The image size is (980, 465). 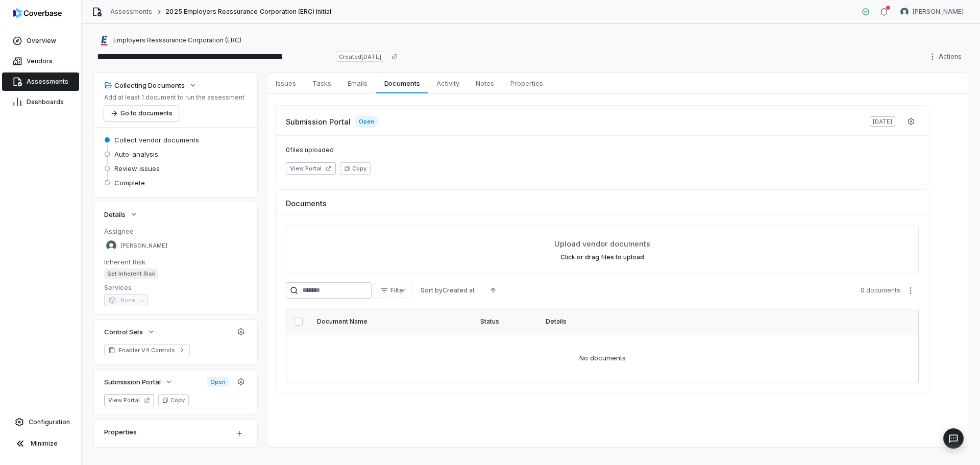 What do you see at coordinates (946, 57) in the screenshot?
I see `button: Actions` at bounding box center [946, 57].